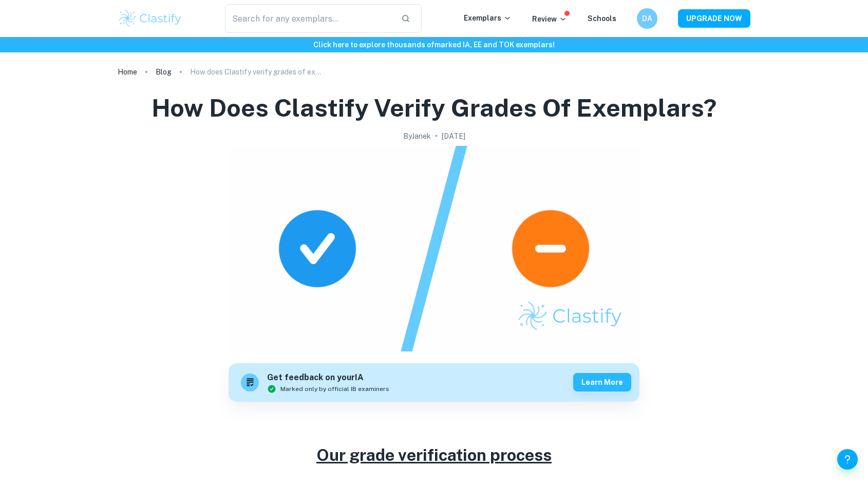 The image size is (868, 485). Describe the element at coordinates (647, 19) in the screenshot. I see `h6: DA` at that location.